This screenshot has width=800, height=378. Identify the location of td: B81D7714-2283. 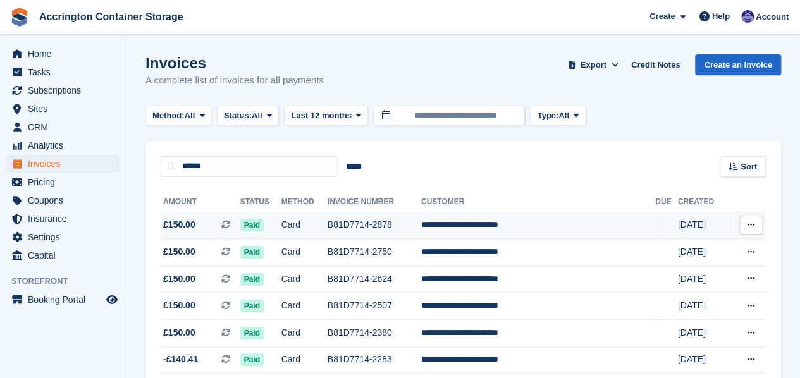
(374, 360).